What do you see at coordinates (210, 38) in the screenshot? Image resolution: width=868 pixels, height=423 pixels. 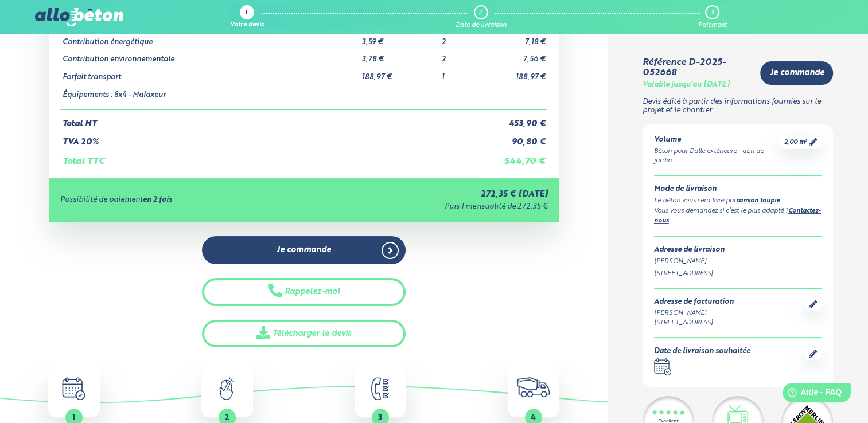 I see `td: Contribution énergétique` at bounding box center [210, 38].